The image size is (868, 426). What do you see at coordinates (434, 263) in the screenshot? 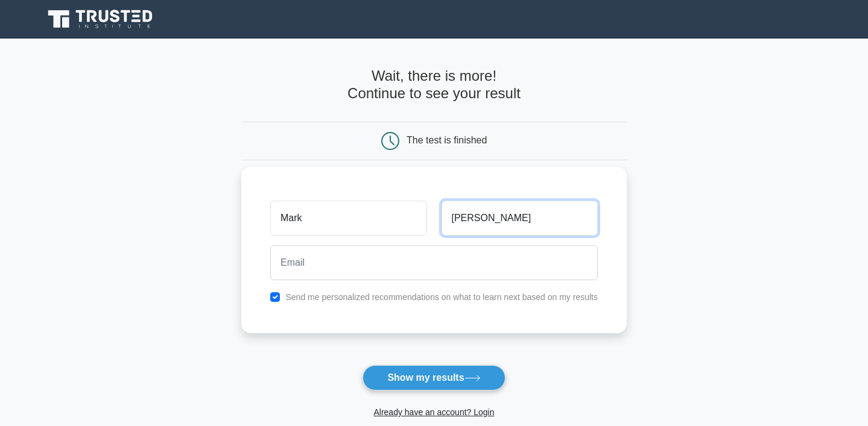
I see `input: Email` at bounding box center [434, 263].